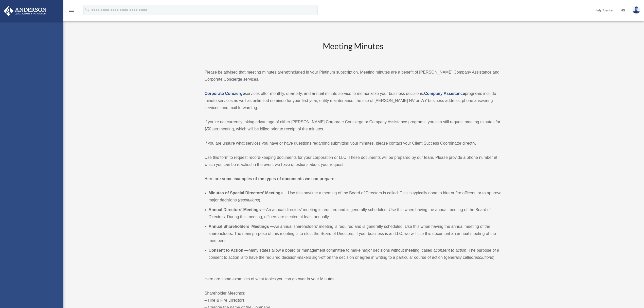 This screenshot has width=644, height=308. What do you see at coordinates (354, 101) in the screenshot?
I see `p: services offer monthly, quarterly, and annual minute service to memorialize your business decisio...` at bounding box center [354, 101].